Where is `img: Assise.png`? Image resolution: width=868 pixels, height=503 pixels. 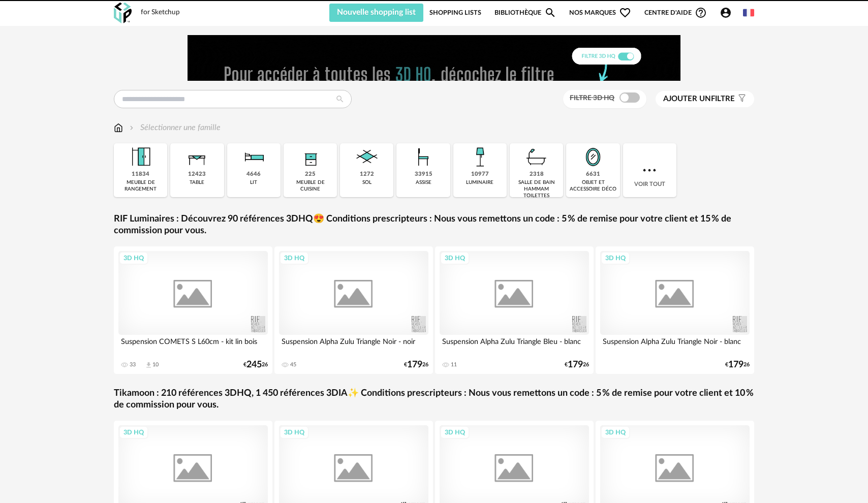 img: Assise.png is located at coordinates (423, 157).